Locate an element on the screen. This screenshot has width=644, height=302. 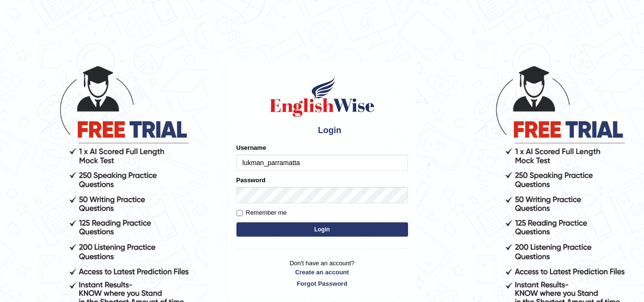
p: Don't have an account? is located at coordinates (322, 273).